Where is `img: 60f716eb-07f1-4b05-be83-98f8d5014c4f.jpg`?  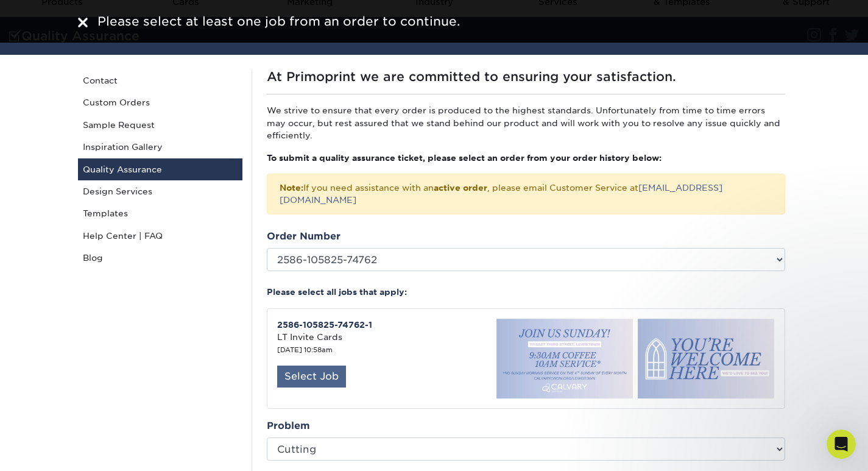 img: 60f716eb-07f1-4b05-be83-98f8d5014c4f.jpg is located at coordinates (562, 358).